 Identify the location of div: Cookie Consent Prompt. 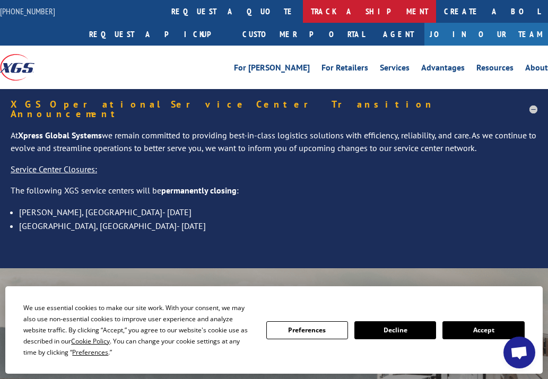
(274, 330).